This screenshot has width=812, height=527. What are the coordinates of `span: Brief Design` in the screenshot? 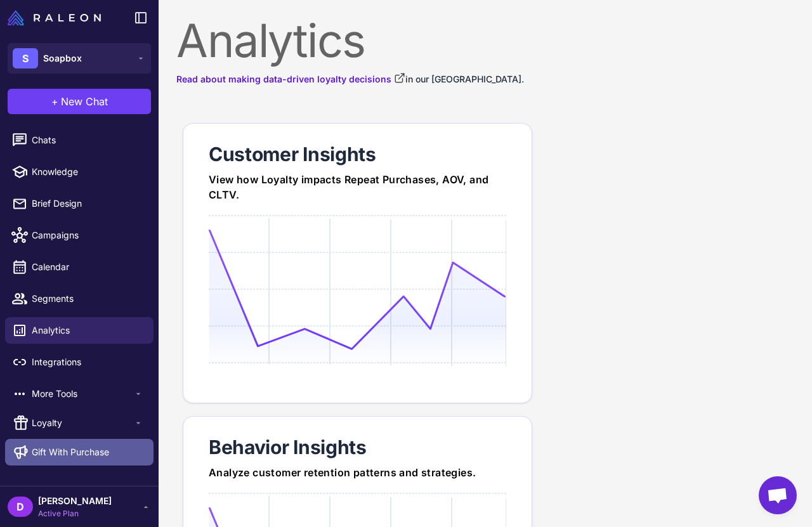 It's located at (87, 204).